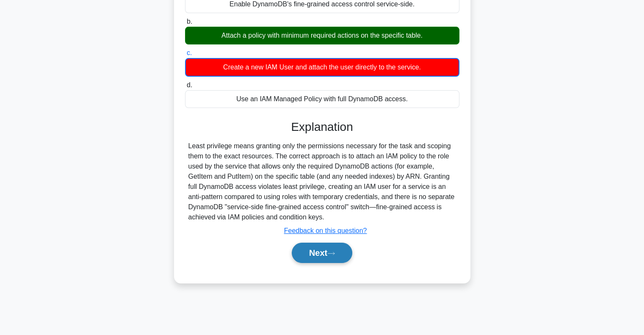 This screenshot has height=335, width=644. I want to click on button: Next, so click(322, 253).